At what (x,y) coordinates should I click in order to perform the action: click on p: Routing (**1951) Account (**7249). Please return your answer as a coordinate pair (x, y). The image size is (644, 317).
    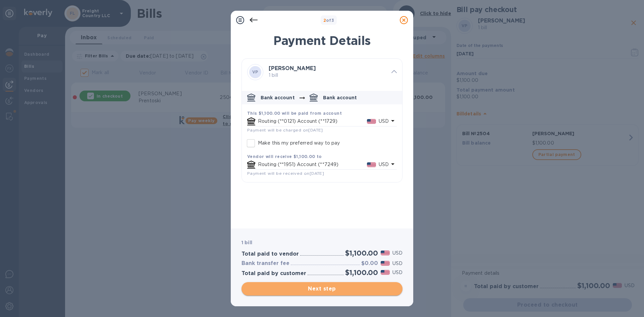
    Looking at the image, I should click on (313, 164).